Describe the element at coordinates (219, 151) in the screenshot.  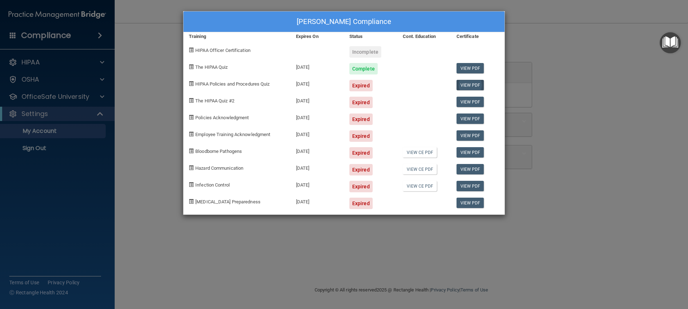
I see `span: Bloodborne Pathogens` at that location.